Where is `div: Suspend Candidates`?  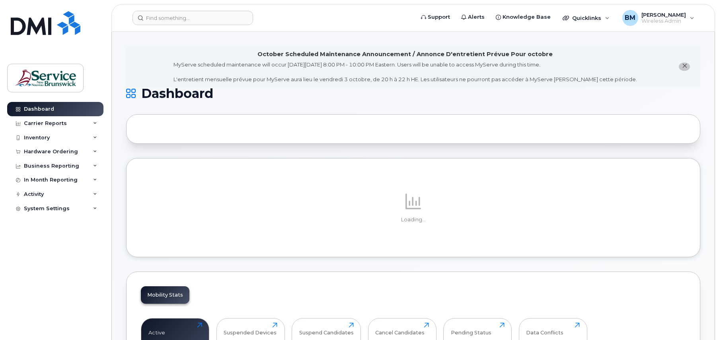
div: Suspend Candidates is located at coordinates (326, 328).